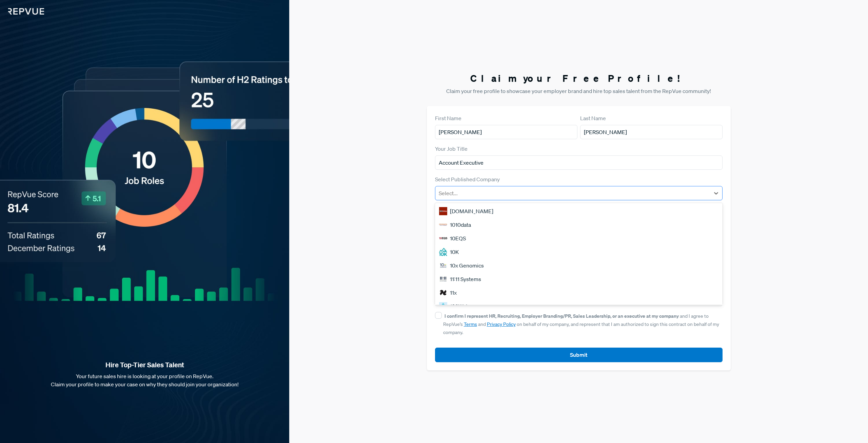 The height and width of the screenshot is (443, 868). What do you see at coordinates (579, 163) in the screenshot?
I see `input: Title` at bounding box center [579, 163].